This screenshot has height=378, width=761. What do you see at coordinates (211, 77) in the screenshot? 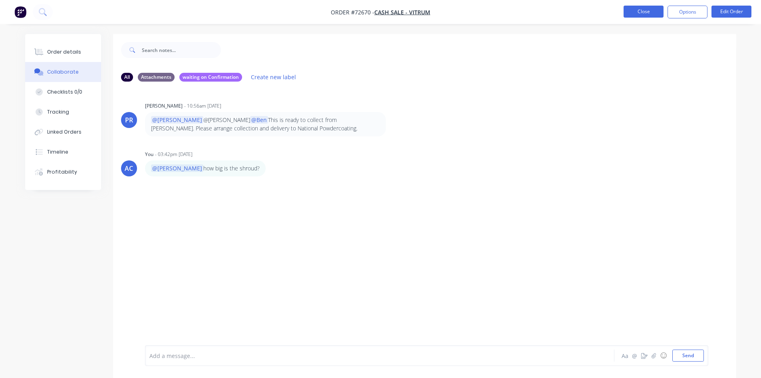
I see `div: waiting on Confirmation` at bounding box center [211, 77].